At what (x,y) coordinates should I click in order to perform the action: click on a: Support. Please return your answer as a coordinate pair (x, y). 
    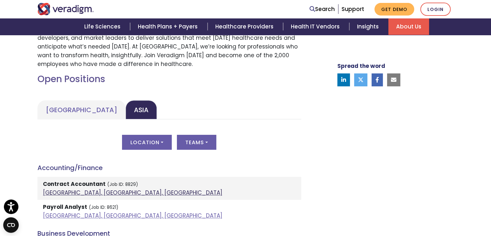
    Looking at the image, I should click on (353, 9).